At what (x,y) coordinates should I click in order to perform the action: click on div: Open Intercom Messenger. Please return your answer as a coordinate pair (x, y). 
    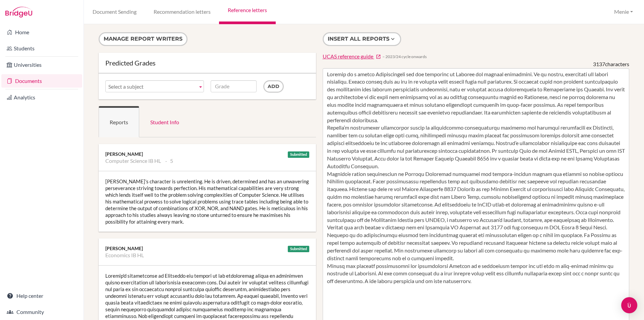
    Looking at the image, I should click on (629, 305).